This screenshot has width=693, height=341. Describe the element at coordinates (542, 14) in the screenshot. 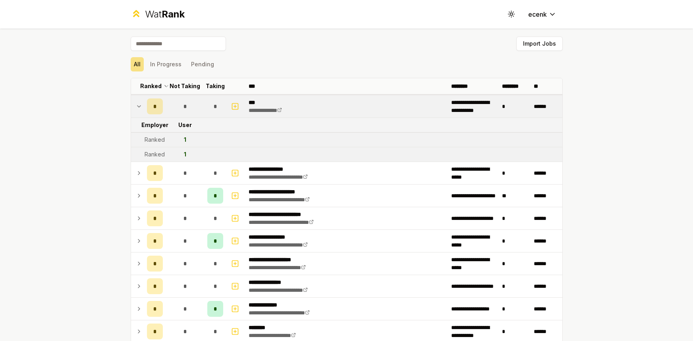

I see `button: ecenk` at that location.